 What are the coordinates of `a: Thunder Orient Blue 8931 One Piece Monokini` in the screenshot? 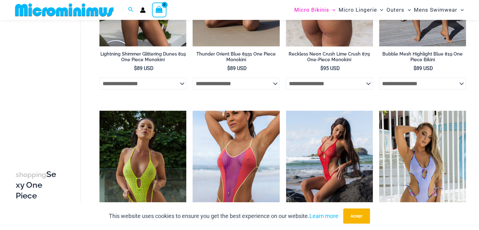 It's located at (236, 58).